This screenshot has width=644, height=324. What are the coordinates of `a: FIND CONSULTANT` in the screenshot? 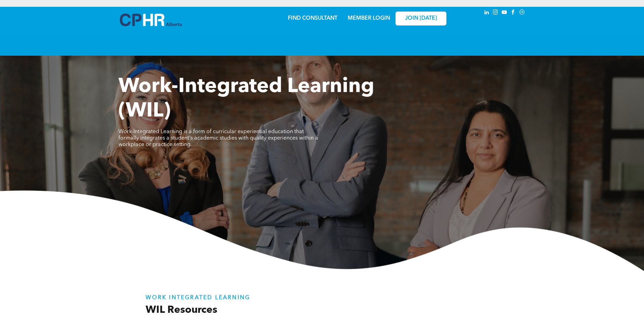 It's located at (313, 19).